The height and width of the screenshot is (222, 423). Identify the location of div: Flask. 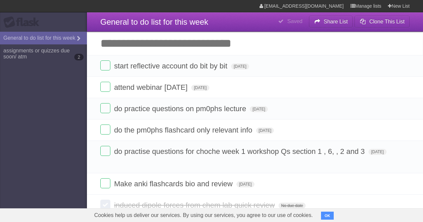
(23, 22).